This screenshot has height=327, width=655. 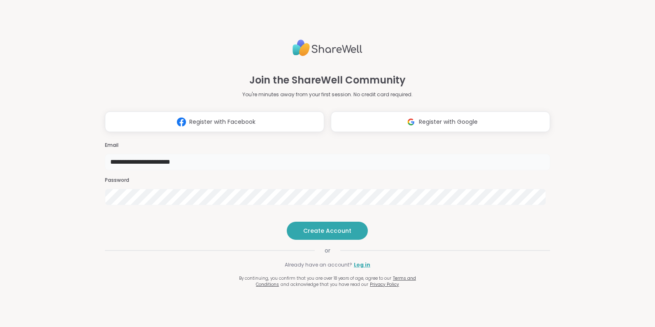 What do you see at coordinates (362, 265) in the screenshot?
I see `a: Log in` at bounding box center [362, 265].